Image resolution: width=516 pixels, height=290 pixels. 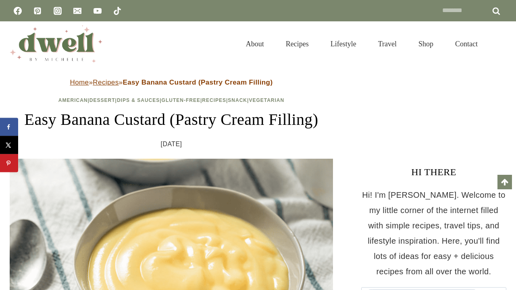 What do you see at coordinates (77, 11) in the screenshot?
I see `a: Email` at bounding box center [77, 11].